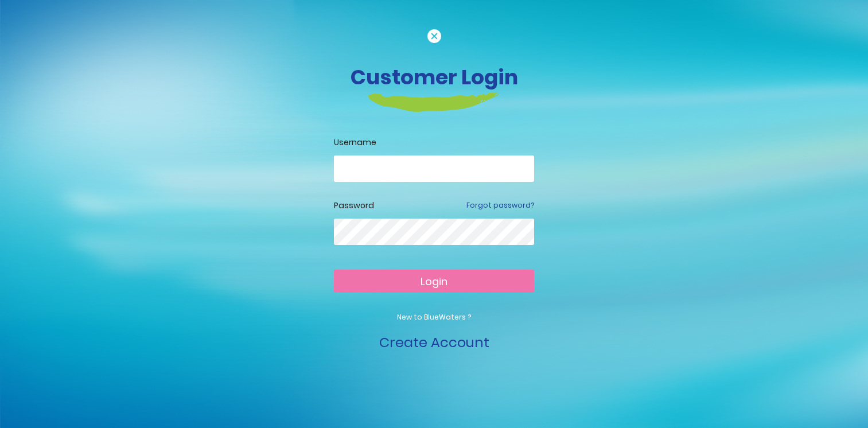  I want to click on label: Password, so click(354, 205).